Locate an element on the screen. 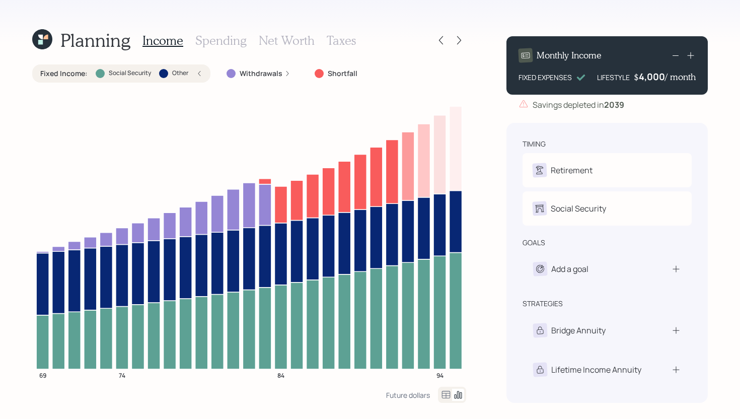 The width and height of the screenshot is (740, 419). div: Retirement is located at coordinates (572, 170).